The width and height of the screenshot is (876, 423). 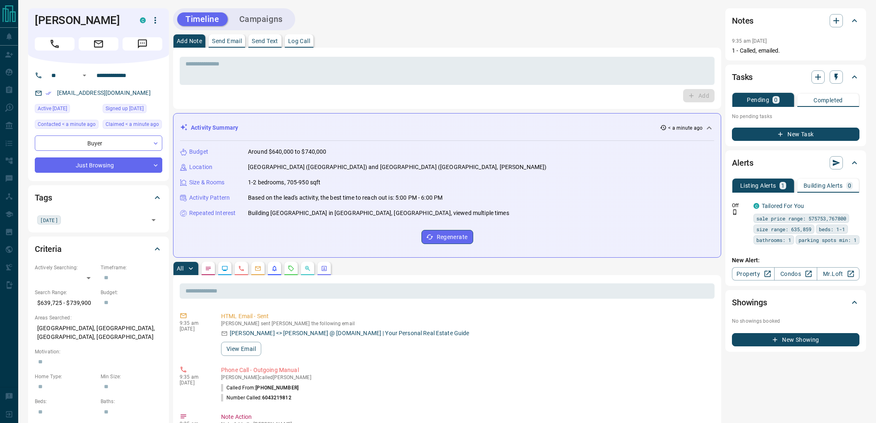 What do you see at coordinates (743, 163) in the screenshot?
I see `h2: Alerts` at bounding box center [743, 163].